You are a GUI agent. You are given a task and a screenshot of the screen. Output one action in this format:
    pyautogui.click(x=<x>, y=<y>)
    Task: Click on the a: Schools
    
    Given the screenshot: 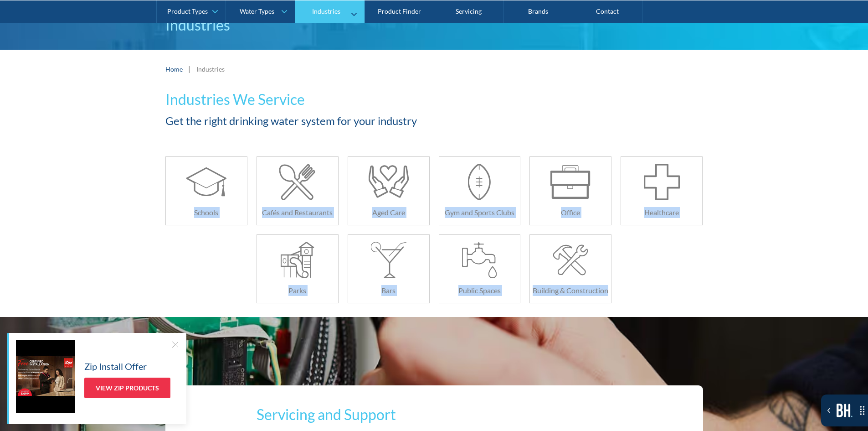 What is the action you would take?
    pyautogui.click(x=207, y=191)
    